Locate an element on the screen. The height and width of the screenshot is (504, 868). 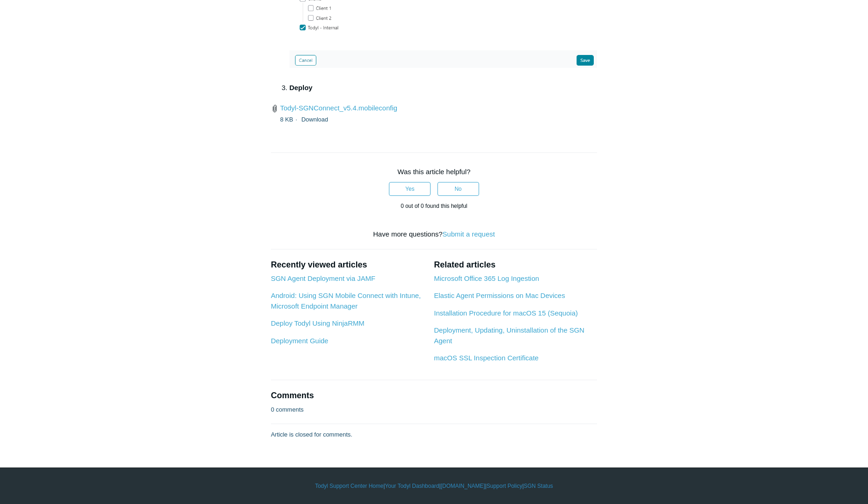
a: SGN Agent Deployment via JAMF is located at coordinates (324, 278).